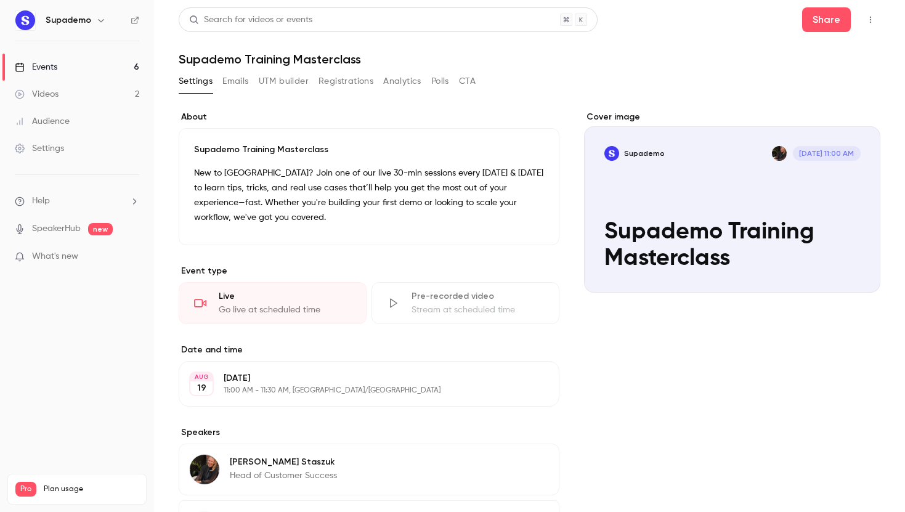 This screenshot has width=905, height=512. Describe the element at coordinates (100, 229) in the screenshot. I see `span: new` at that location.